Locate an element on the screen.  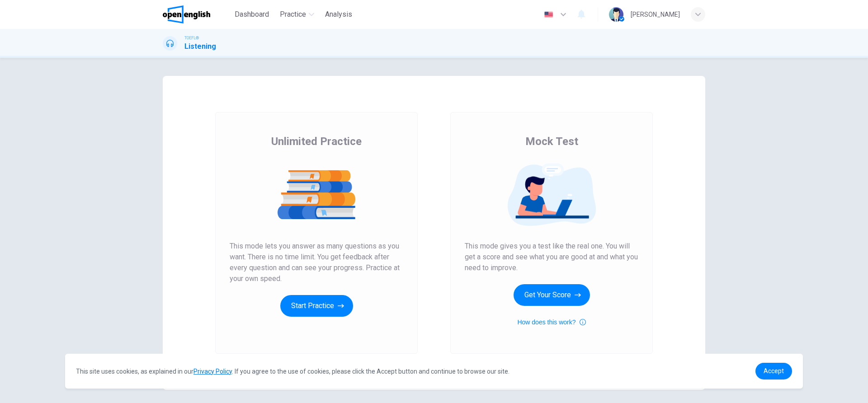
span: Analysis is located at coordinates (339, 14).